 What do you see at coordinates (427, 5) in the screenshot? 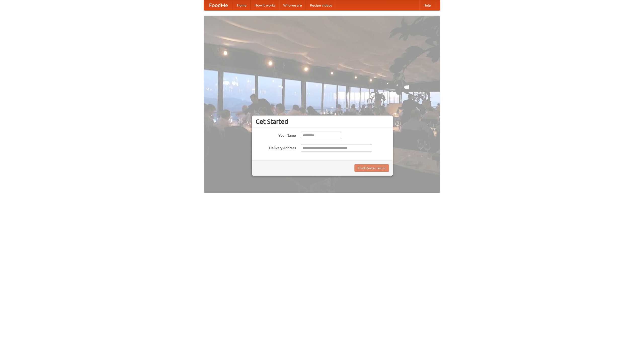
I see `a: Help` at bounding box center [427, 5].